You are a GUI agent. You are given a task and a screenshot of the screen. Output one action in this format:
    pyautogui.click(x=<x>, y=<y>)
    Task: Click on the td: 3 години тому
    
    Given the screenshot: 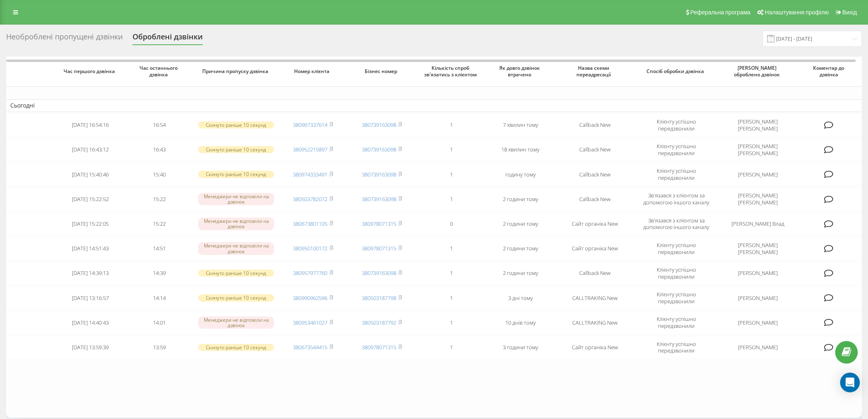 What is the action you would take?
    pyautogui.click(x=520, y=347)
    